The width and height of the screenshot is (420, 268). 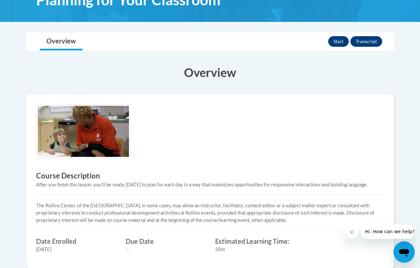 I want to click on button: Start, so click(x=338, y=41).